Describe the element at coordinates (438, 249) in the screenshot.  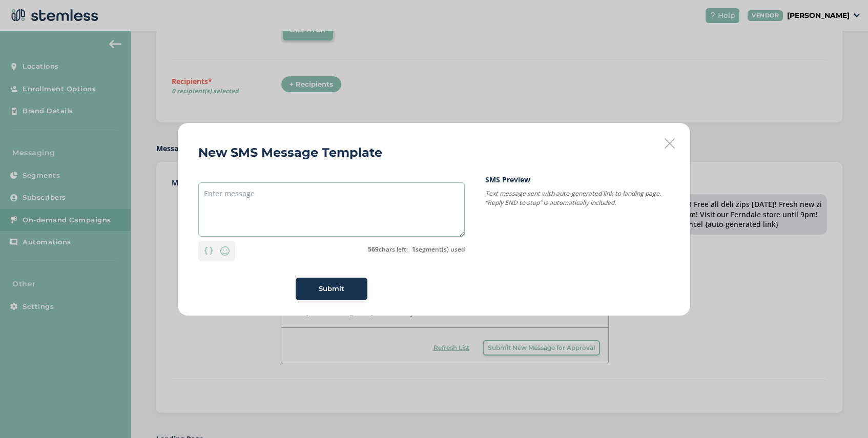
I see `label: segment(s) used` at that location.